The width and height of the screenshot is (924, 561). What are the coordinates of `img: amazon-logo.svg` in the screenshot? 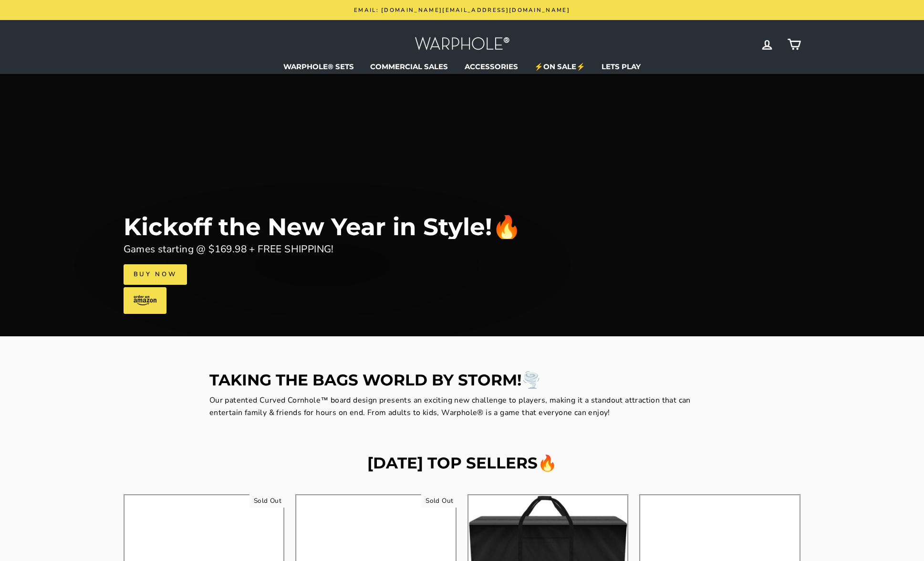 It's located at (145, 300).